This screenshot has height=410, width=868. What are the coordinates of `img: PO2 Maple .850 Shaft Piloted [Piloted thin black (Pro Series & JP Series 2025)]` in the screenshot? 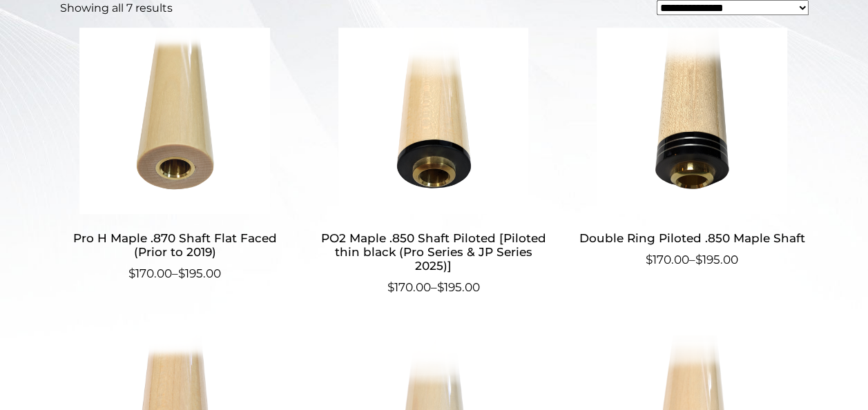 It's located at (433, 120).